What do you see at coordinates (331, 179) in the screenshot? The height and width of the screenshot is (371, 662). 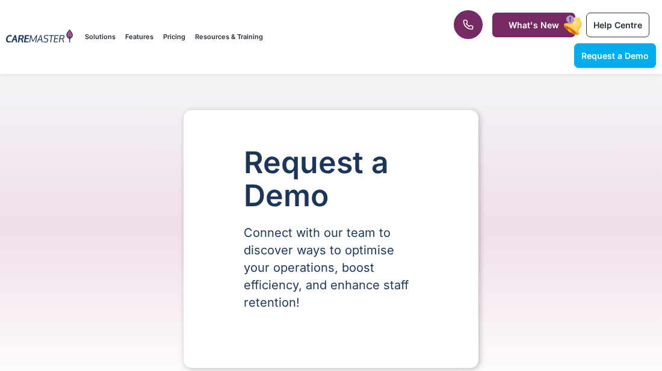 I see `h1: Request a Demo` at bounding box center [331, 179].